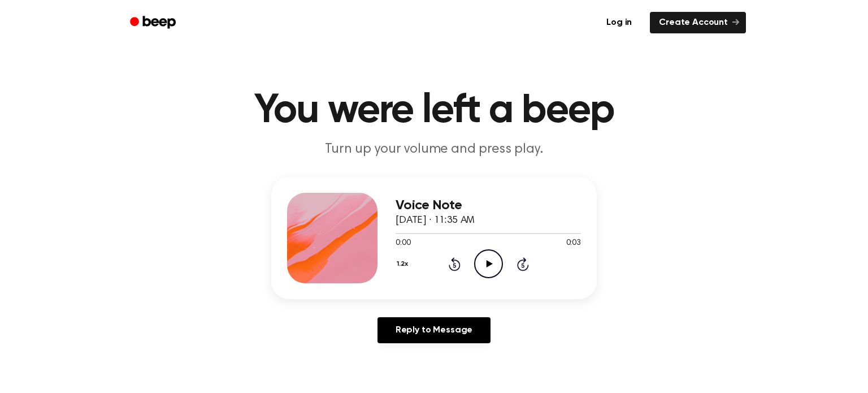 Image resolution: width=868 pixels, height=393 pixels. What do you see at coordinates (403, 243) in the screenshot?
I see `span: 0:00` at bounding box center [403, 243].